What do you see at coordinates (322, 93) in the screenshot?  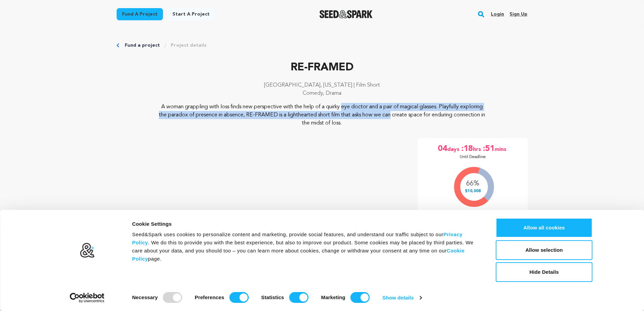 I see `p: Comedy, Drama` at bounding box center [322, 93].